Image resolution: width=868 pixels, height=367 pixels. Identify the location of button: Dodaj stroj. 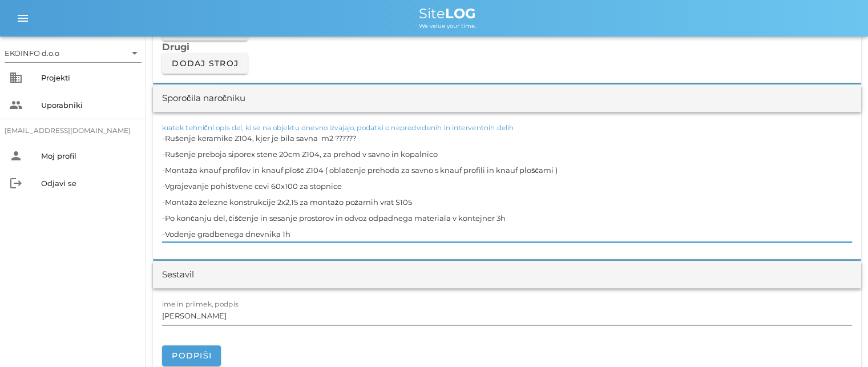
(204, 63).